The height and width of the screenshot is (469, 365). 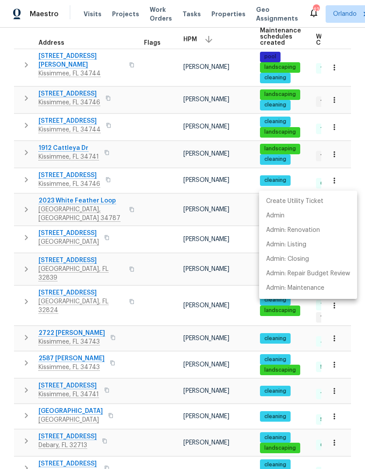 I want to click on p: Admin, so click(x=275, y=215).